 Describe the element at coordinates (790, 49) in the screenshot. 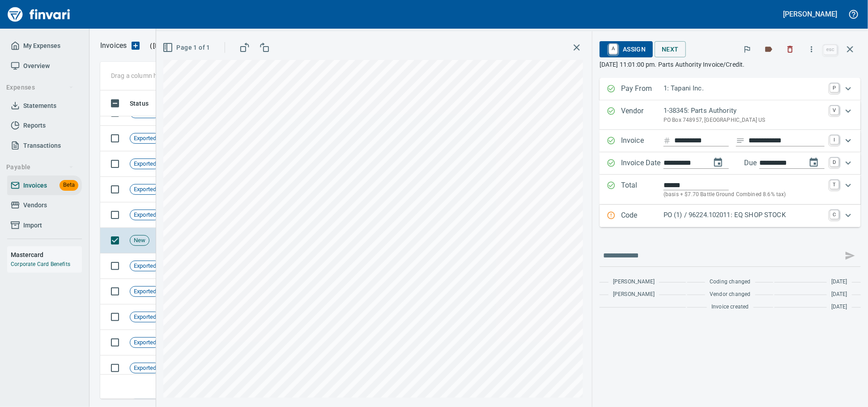

I see `button: Discard` at that location.